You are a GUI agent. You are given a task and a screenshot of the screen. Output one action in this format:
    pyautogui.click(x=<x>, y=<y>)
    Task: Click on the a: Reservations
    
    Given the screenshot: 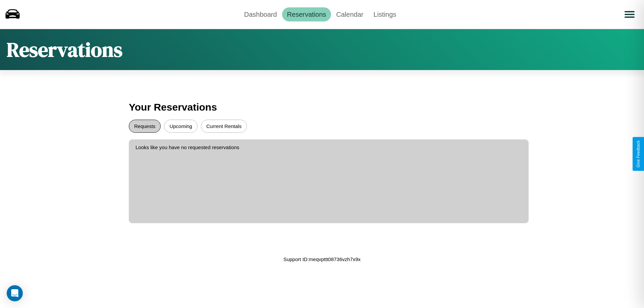 What is the action you would take?
    pyautogui.click(x=307, y=14)
    